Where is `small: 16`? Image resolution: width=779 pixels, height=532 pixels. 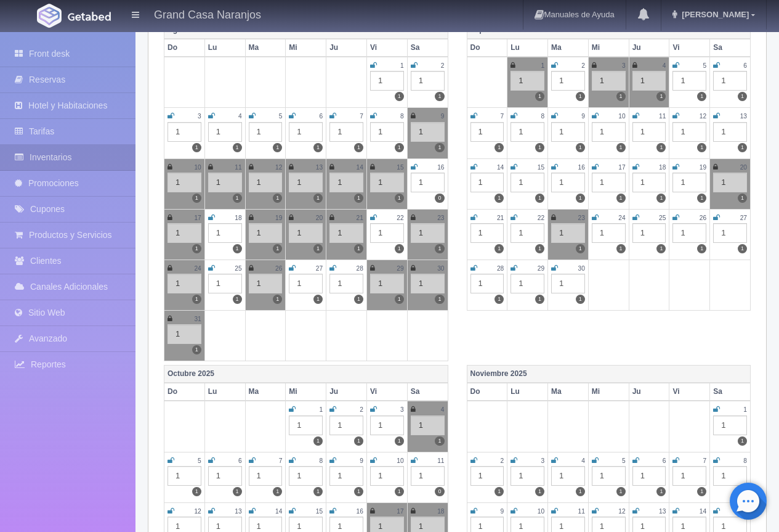
small: 16 is located at coordinates (581, 167).